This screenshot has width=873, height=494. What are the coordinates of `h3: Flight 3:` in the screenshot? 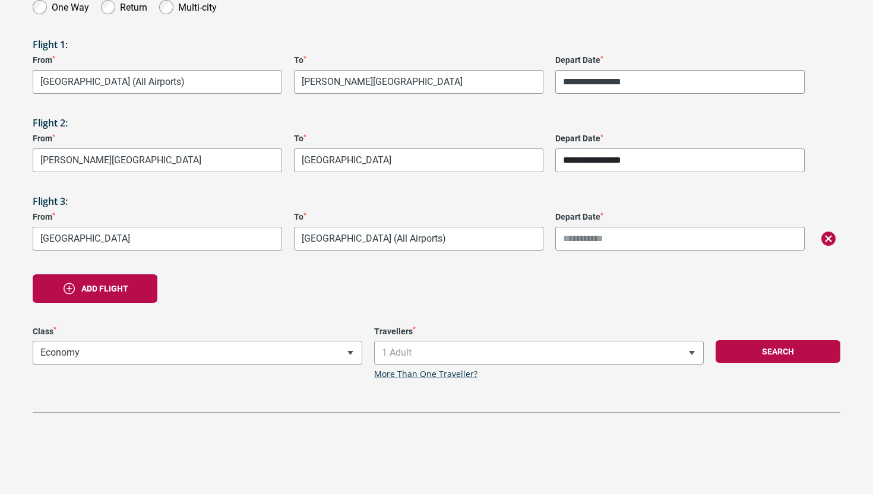 It's located at (437, 201).